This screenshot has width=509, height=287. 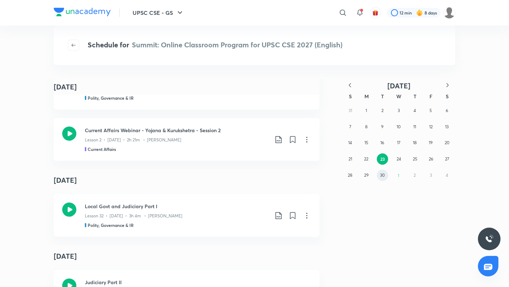 What do you see at coordinates (350, 127) in the screenshot?
I see `abbr: September 7, 2025` at bounding box center [350, 127].